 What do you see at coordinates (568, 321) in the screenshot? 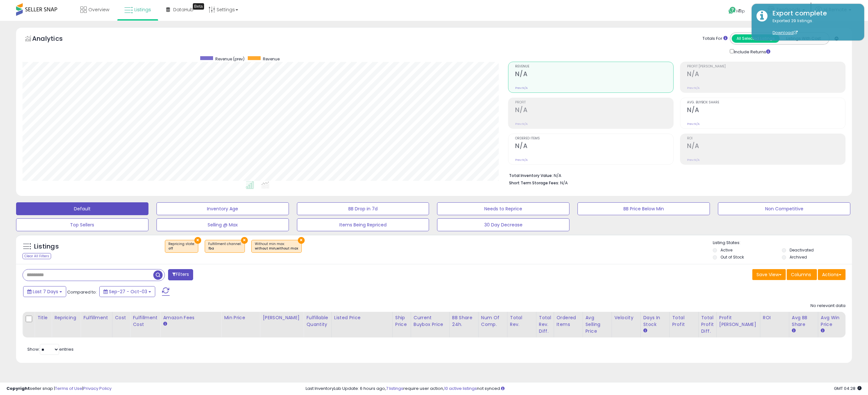
I see `div: Ordered Items` at bounding box center [568, 321].